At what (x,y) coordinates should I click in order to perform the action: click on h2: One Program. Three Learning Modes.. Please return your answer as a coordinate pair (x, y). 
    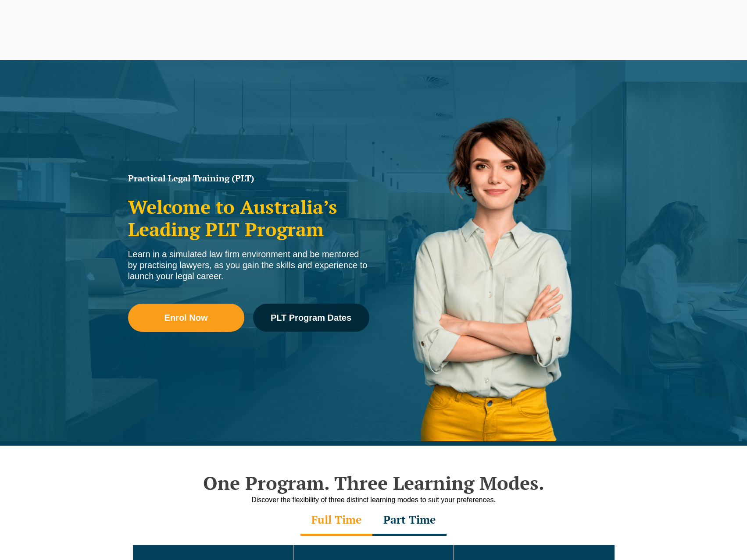
    Looking at the image, I should click on (374, 483).